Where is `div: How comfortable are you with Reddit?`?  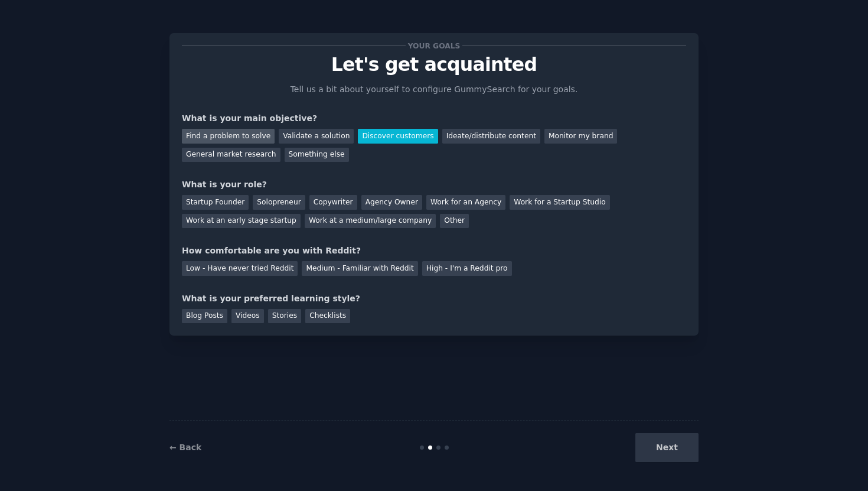
div: How comfortable are you with Reddit? is located at coordinates (434, 250).